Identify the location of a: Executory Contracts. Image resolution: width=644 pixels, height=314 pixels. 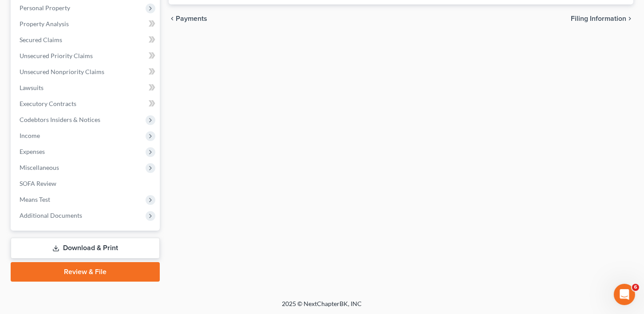
(86, 104).